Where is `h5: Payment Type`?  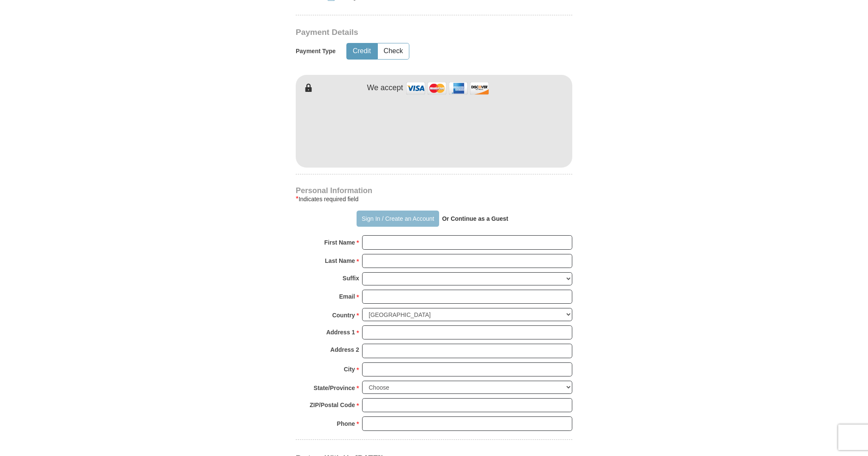
h5: Payment Type is located at coordinates (315, 51).